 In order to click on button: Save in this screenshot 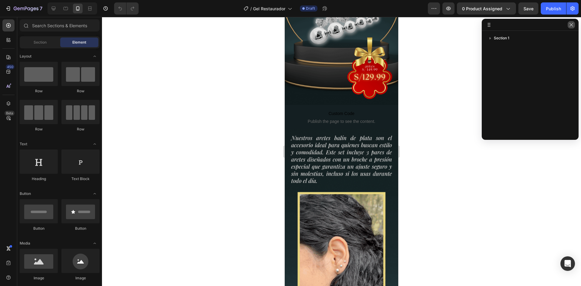, I will do `click(529, 8)`.